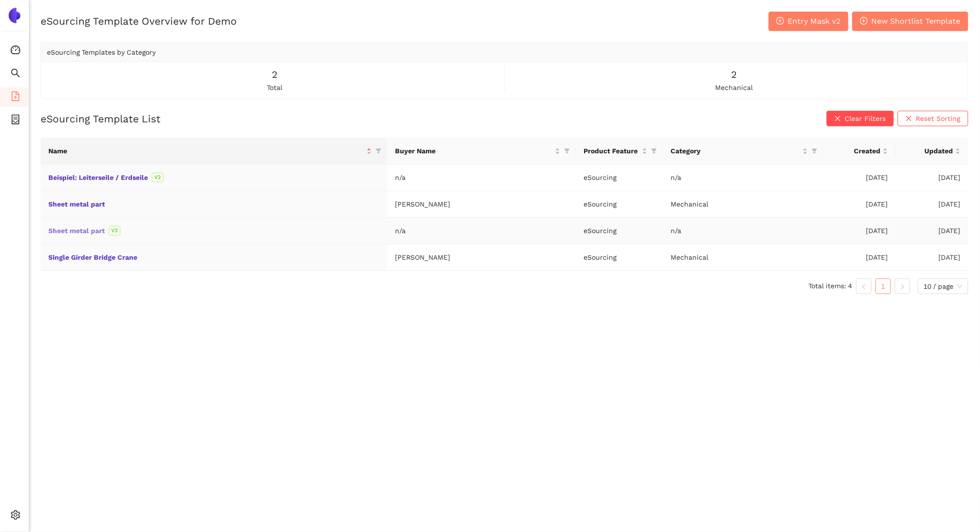 The image size is (980, 532). What do you see at coordinates (860, 151) in the screenshot?
I see `th: this column's title is Created,this column is sortable` at bounding box center [860, 151].